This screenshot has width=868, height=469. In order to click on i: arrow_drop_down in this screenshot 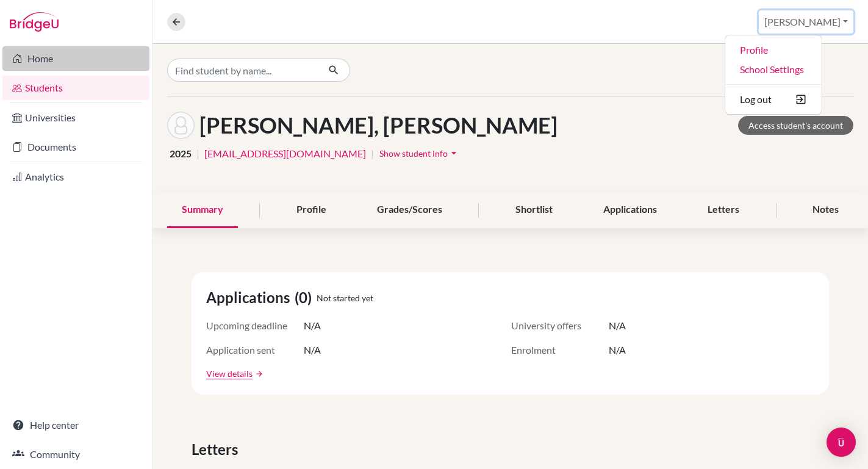, I will do `click(454, 153)`.